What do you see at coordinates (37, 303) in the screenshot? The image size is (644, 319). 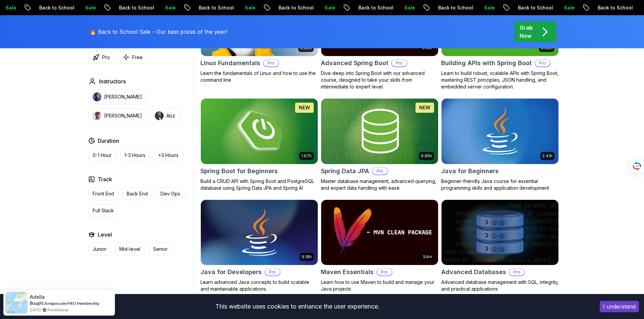 I see `span: Bought` at bounding box center [37, 303].